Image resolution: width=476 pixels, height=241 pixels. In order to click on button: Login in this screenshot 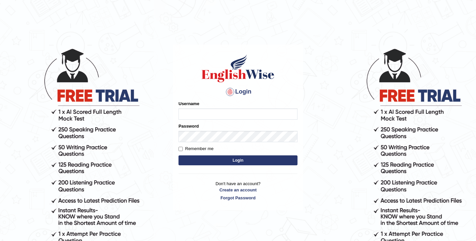, I will do `click(238, 160)`.